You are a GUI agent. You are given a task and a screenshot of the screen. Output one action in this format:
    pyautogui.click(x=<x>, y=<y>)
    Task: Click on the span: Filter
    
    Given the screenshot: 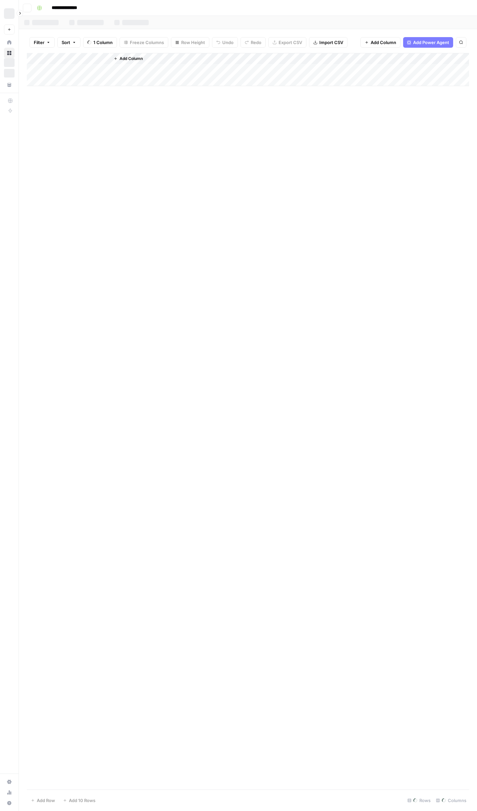 What is the action you would take?
    pyautogui.click(x=39, y=42)
    